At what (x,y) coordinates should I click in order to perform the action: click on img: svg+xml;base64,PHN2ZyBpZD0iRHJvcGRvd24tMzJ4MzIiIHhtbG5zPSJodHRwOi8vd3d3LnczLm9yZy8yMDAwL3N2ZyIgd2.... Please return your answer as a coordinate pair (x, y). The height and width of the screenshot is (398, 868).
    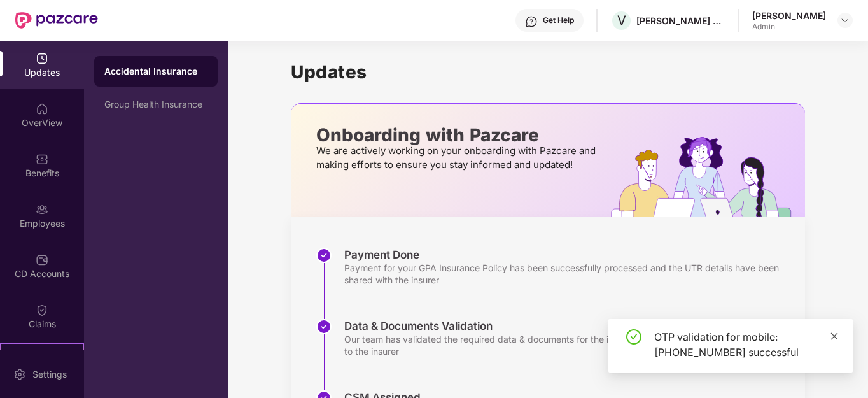
    Looking at the image, I should click on (846, 20).